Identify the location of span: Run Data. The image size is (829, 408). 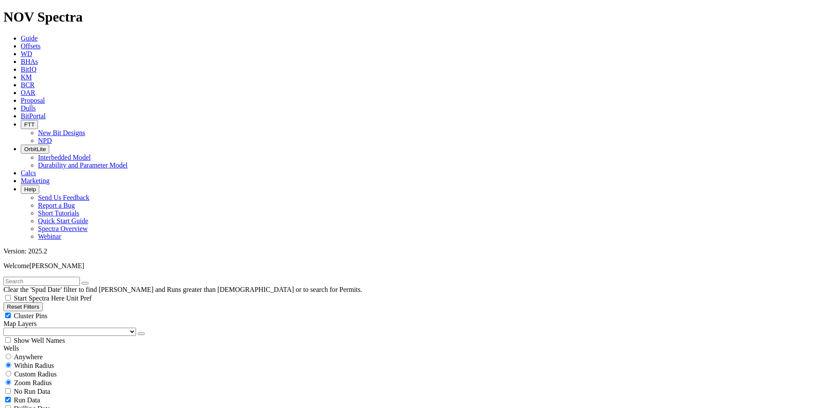
(27, 400).